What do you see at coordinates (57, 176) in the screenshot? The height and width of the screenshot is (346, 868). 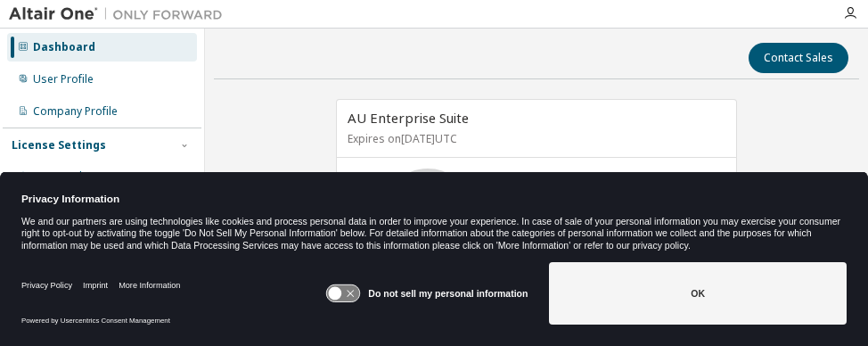 I see `div: Managed` at bounding box center [57, 176].